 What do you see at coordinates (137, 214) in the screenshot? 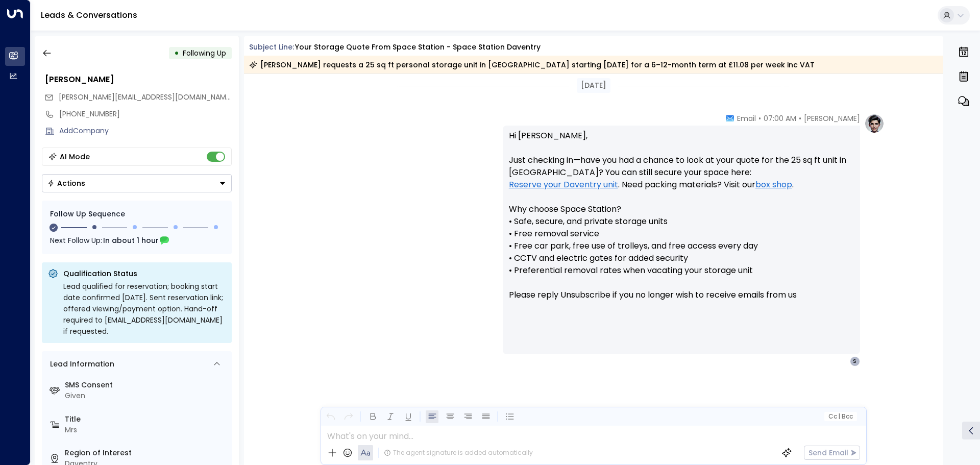
I see `div: Follow Up Sequence` at bounding box center [137, 214].